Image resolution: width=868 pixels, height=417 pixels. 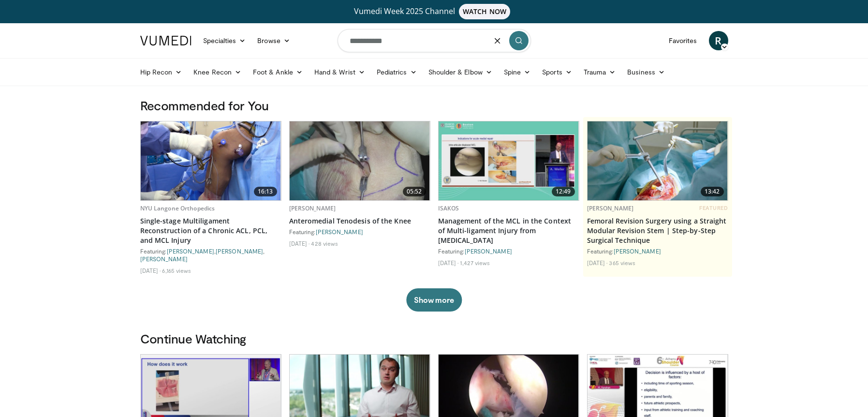 What do you see at coordinates (434, 12) in the screenshot?
I see `a: Vumedi Week 2025 ChannelWATCH NOW` at bounding box center [434, 12].